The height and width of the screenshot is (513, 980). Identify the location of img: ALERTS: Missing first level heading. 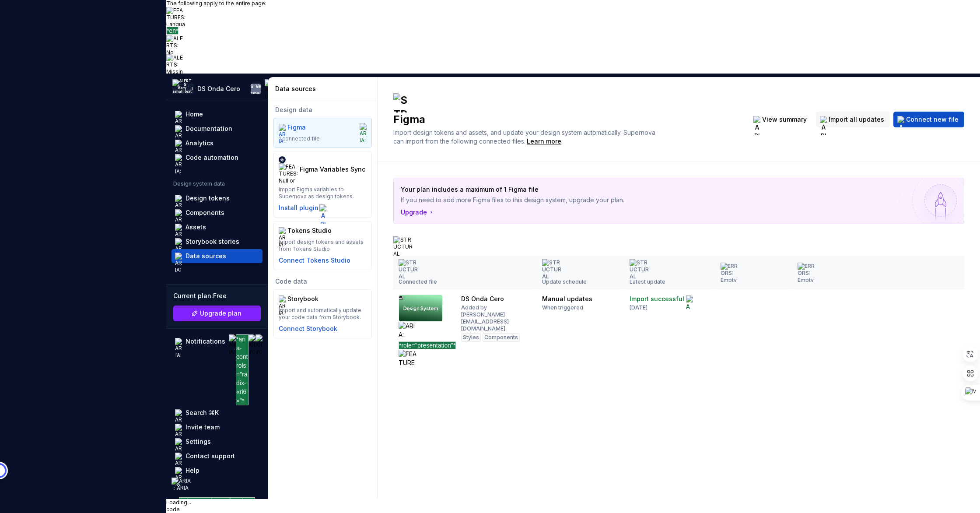
(176, 64).